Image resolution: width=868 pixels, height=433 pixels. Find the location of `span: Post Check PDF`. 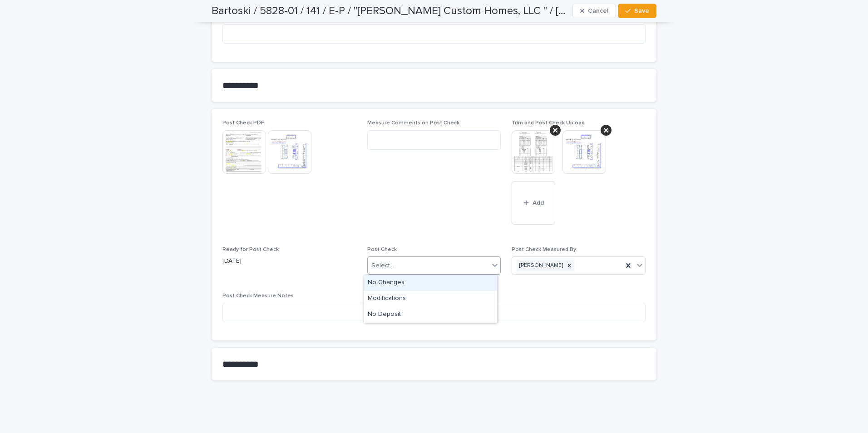

span: Post Check PDF is located at coordinates (243, 123).